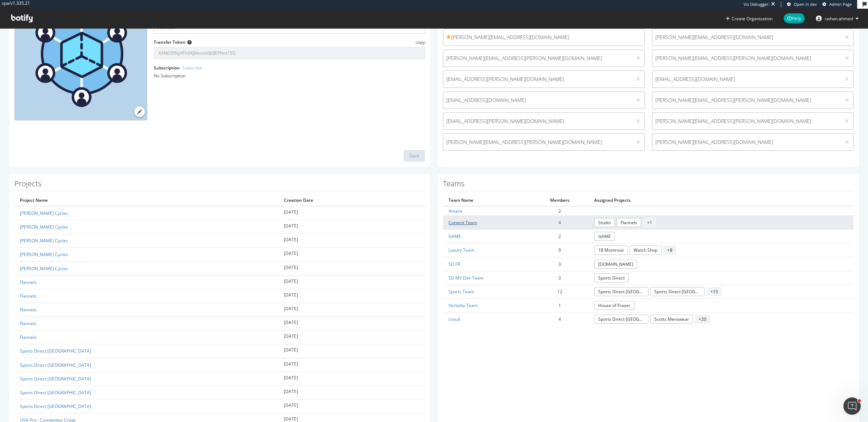 The height and width of the screenshot is (422, 868). I want to click on span: Open in dev, so click(806, 4).